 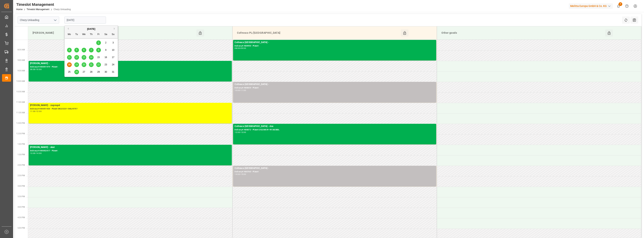 What do you see at coordinates (106, 43) in the screenshot?
I see `div: Choose Saturday, August 2nd, 2025` at bounding box center [106, 43].